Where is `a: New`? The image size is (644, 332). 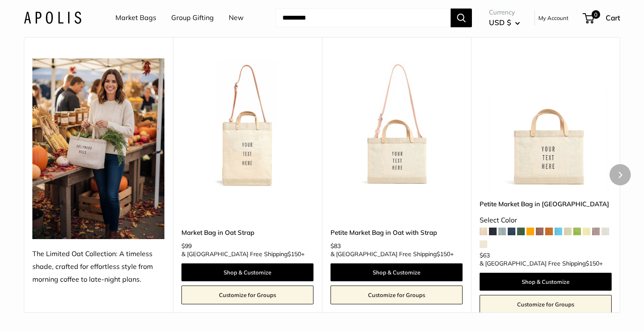 a: New is located at coordinates (236, 18).